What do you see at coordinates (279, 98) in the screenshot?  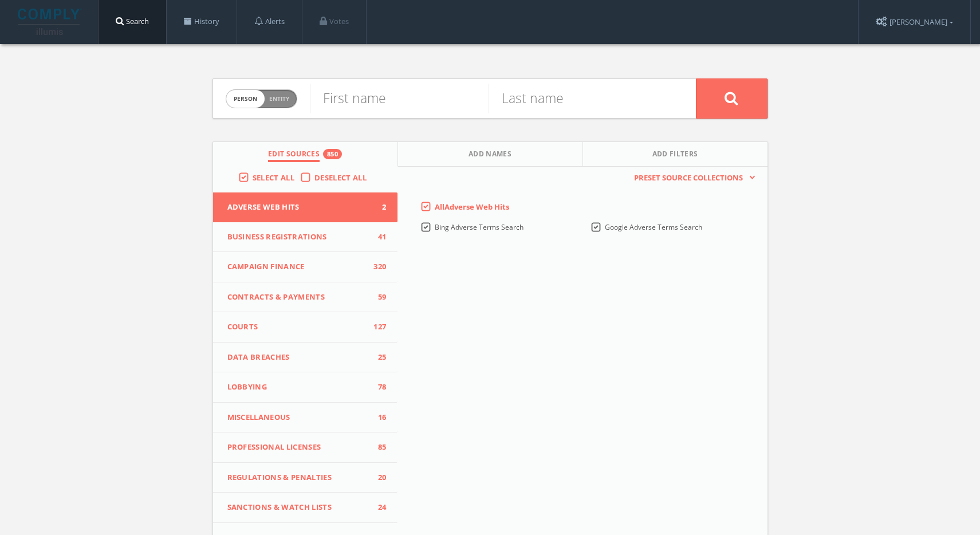 I see `span: Entity` at bounding box center [279, 98].